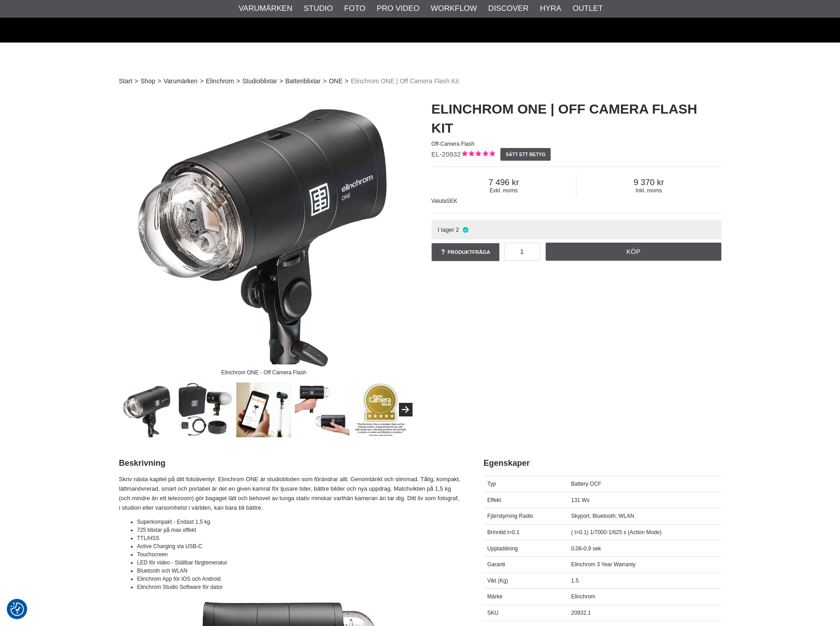 This screenshot has height=626, width=840. I want to click on a: Köp, so click(633, 252).